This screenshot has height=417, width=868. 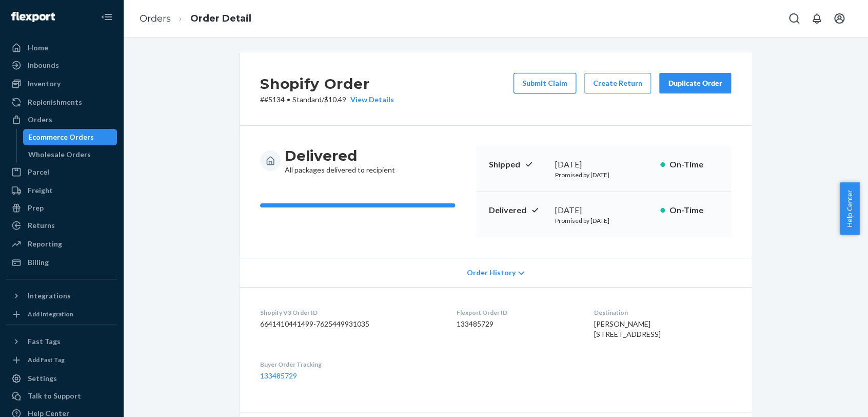 What do you see at coordinates (44, 83) in the screenshot?
I see `div: Inventory` at bounding box center [44, 83].